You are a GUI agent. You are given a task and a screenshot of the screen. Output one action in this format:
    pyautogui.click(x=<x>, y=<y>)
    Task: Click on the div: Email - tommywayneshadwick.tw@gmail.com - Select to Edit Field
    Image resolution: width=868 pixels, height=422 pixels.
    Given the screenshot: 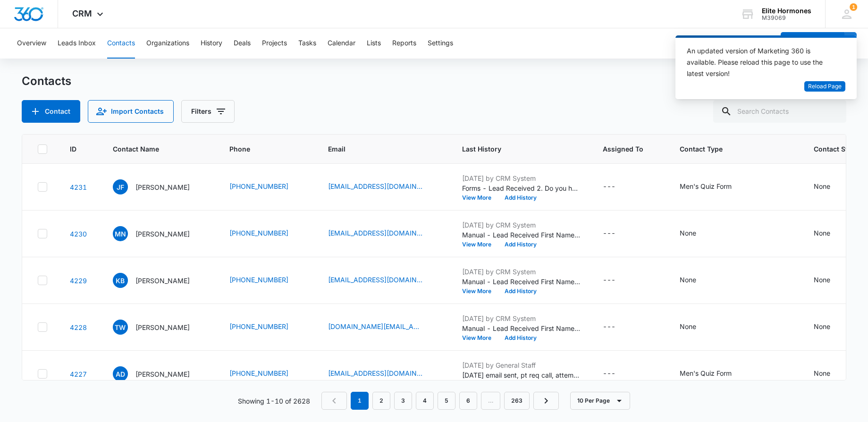 What is the action you would take?
    pyautogui.click(x=384, y=327)
    